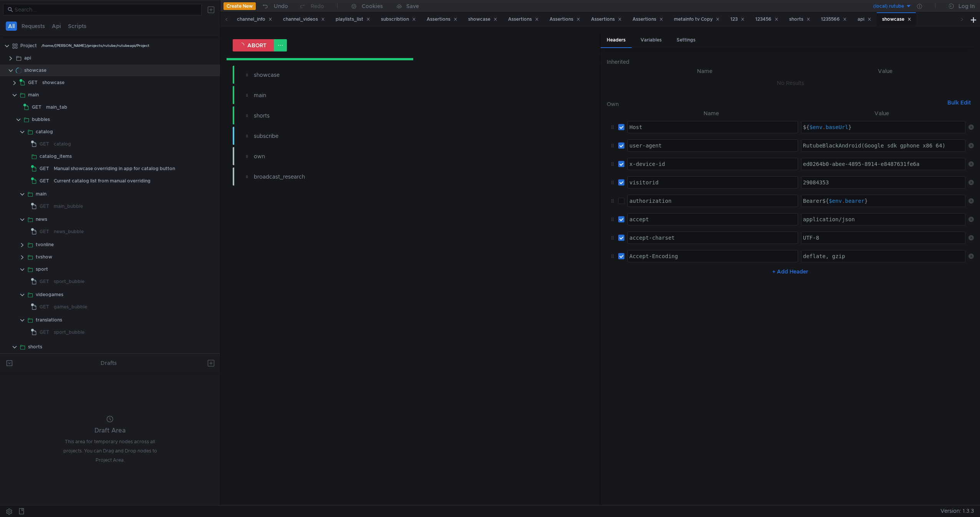 The image size is (980, 517). I want to click on div: subscribtion, so click(398, 19).